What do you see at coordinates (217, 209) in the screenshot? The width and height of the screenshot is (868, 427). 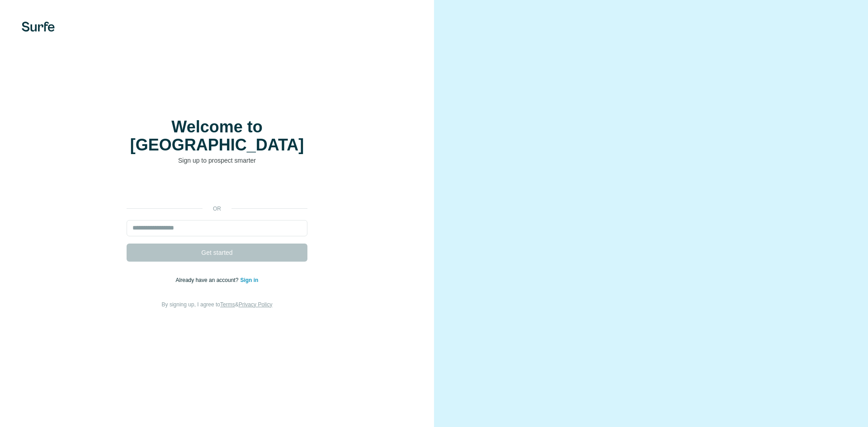 I see `p: or` at bounding box center [217, 209].